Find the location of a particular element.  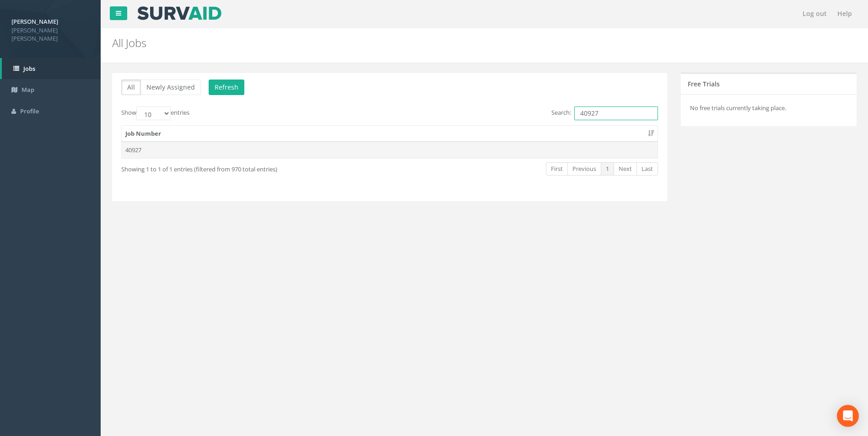

a: Next is located at coordinates (626, 169).